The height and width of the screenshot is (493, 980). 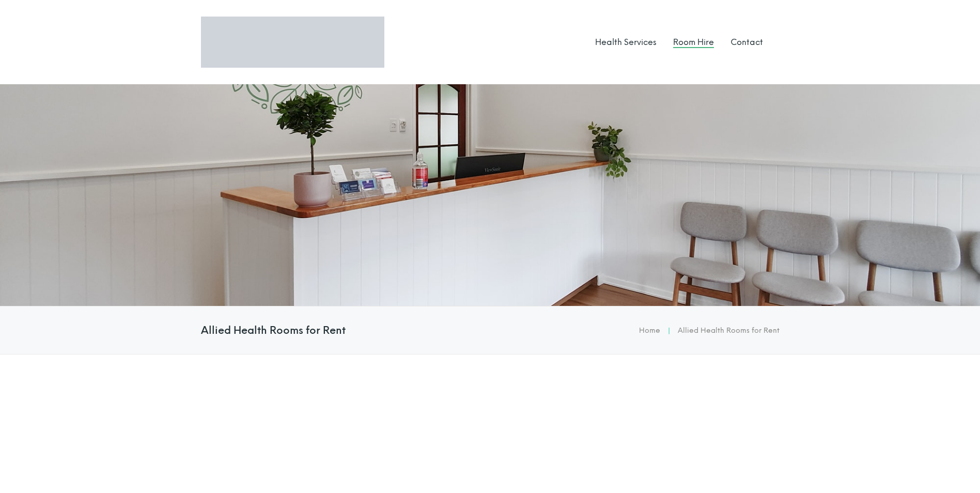 What do you see at coordinates (693, 42) in the screenshot?
I see `a: Room Hire` at bounding box center [693, 42].